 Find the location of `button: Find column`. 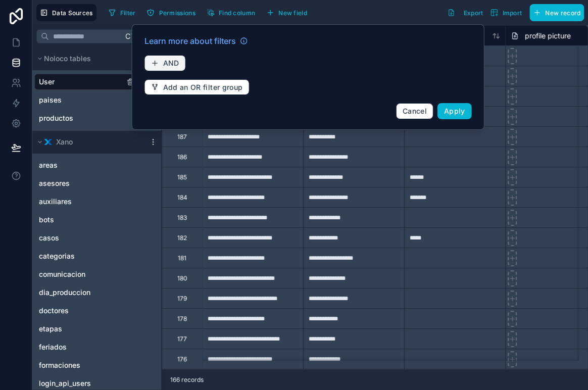

button: Find column is located at coordinates (231, 13).